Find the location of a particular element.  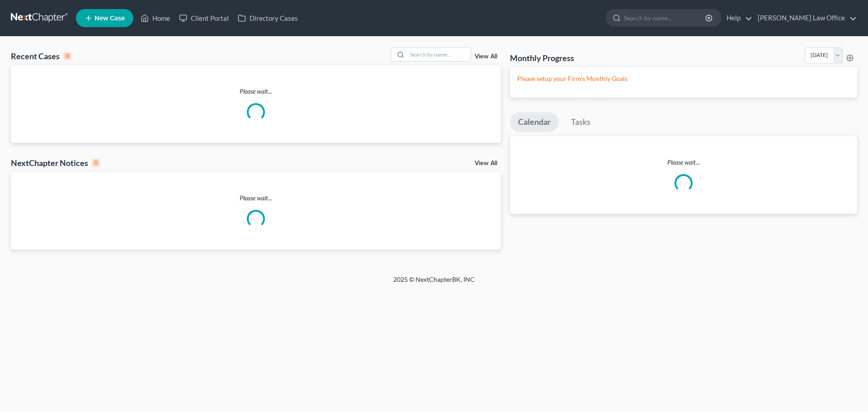

h3: Monthly Progress is located at coordinates (542, 58).